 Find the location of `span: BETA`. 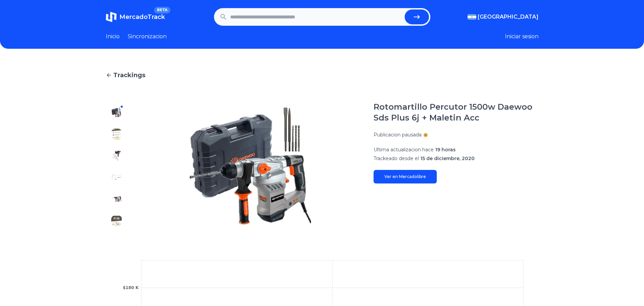

span: BETA is located at coordinates (162, 10).